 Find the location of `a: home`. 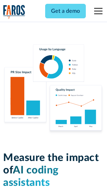

a: home is located at coordinates (14, 12).